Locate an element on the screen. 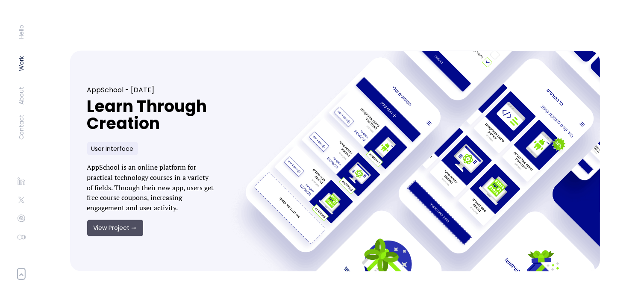 The image size is (644, 294). div: User Interface is located at coordinates (113, 149).